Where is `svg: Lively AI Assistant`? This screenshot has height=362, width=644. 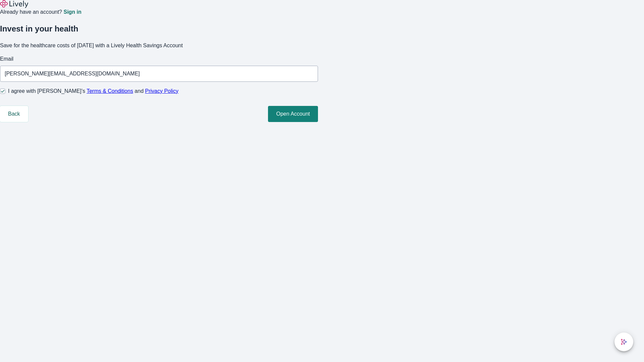
svg: Lively AI Assistant is located at coordinates (624, 342).